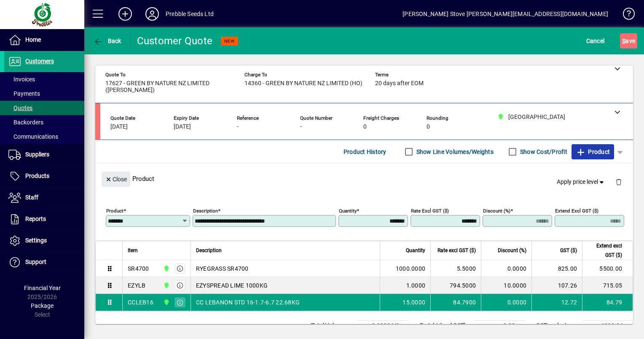 This screenshot has height=339, width=644. I want to click on div: 794.5000, so click(456, 286).